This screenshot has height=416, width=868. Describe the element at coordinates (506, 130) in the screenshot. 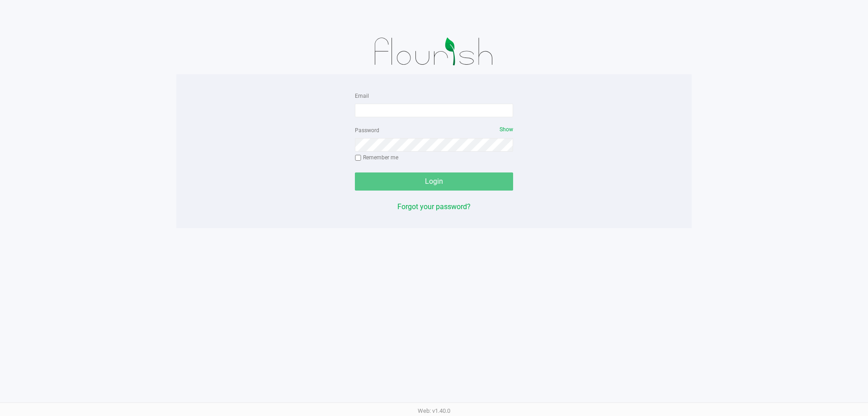

I see `span: Show` at that location.